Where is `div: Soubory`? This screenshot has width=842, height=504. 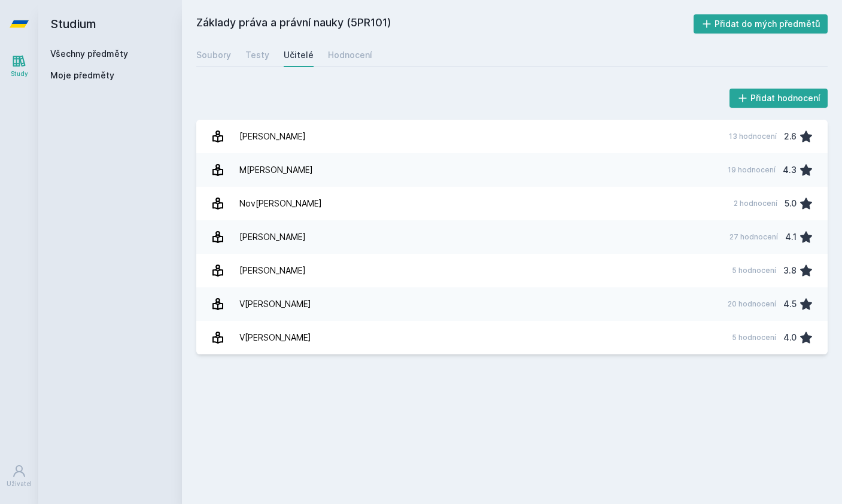 div: Soubory is located at coordinates (214, 55).